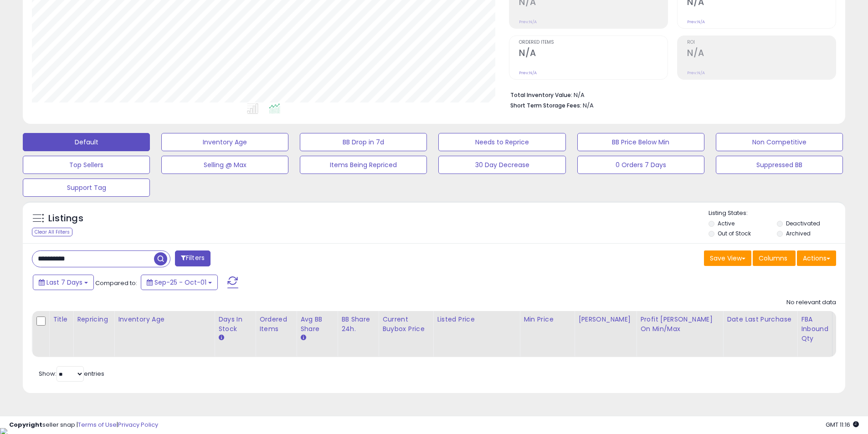 This screenshot has width=868, height=434. Describe the element at coordinates (116, 283) in the screenshot. I see `span: Compared to:` at that location.